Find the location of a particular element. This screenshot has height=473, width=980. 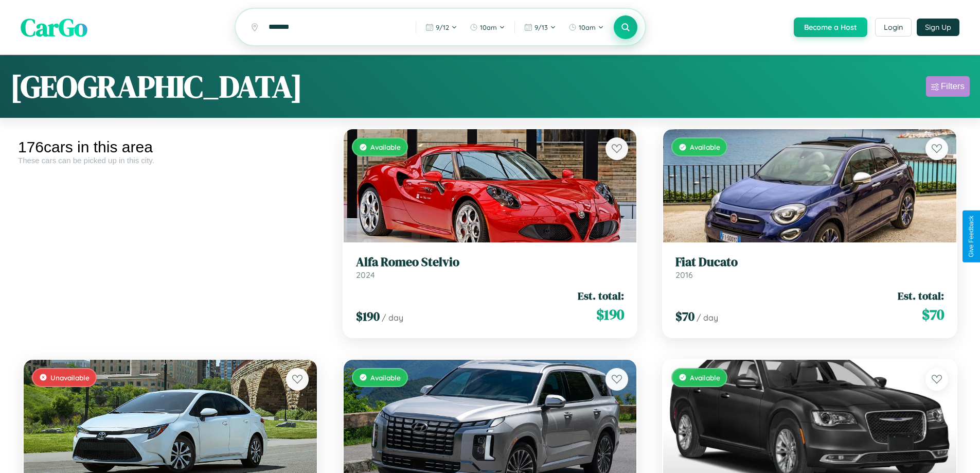

span: 9 / 12 is located at coordinates (443, 27).